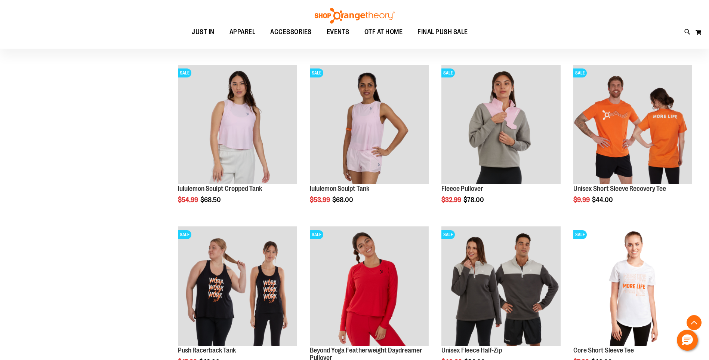  I want to click on a: OTF AT HOME, so click(384, 32).